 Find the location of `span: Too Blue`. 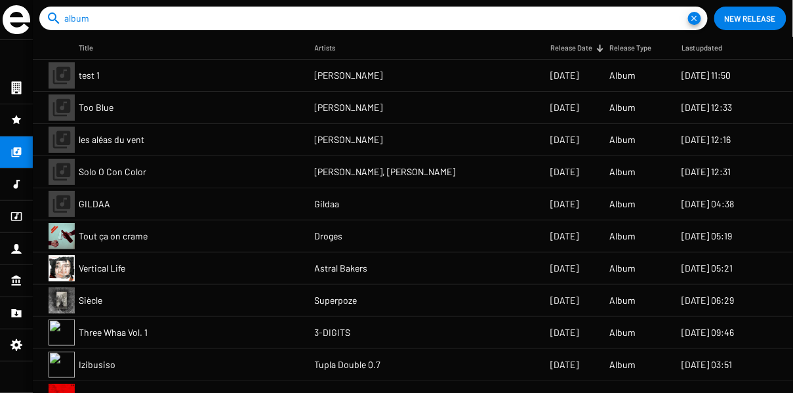

span: Too Blue is located at coordinates (96, 108).